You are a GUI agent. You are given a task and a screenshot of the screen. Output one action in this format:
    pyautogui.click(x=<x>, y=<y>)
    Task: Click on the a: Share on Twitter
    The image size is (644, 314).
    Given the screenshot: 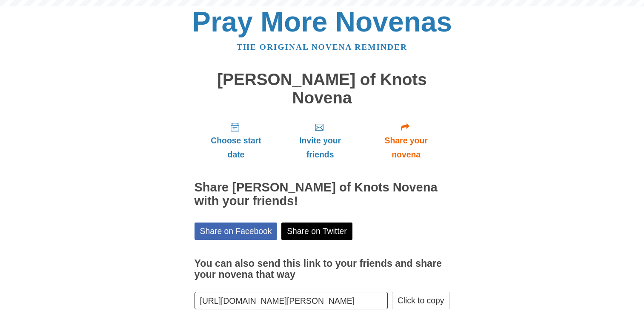 What is the action you would take?
    pyautogui.click(x=317, y=231)
    